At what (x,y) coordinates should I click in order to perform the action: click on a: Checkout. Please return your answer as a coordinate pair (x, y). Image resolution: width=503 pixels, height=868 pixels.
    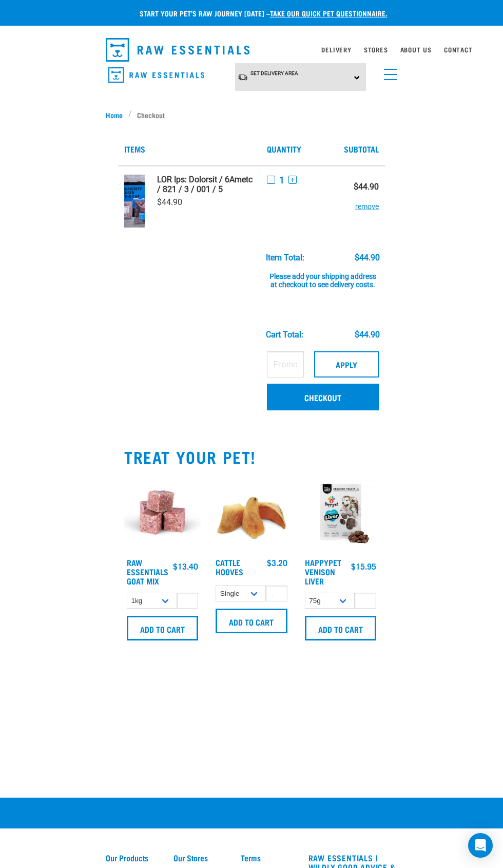
    Looking at the image, I should click on (322, 397).